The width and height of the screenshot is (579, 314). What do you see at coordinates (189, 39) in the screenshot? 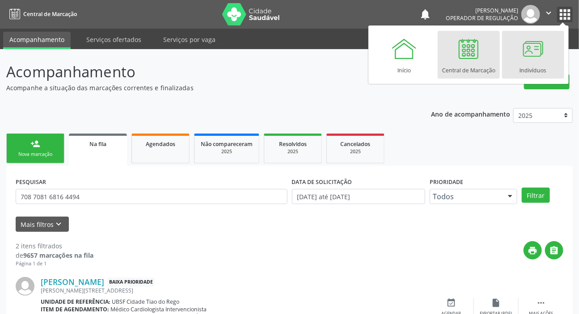
I see `a: Serviços por vaga` at bounding box center [189, 39].